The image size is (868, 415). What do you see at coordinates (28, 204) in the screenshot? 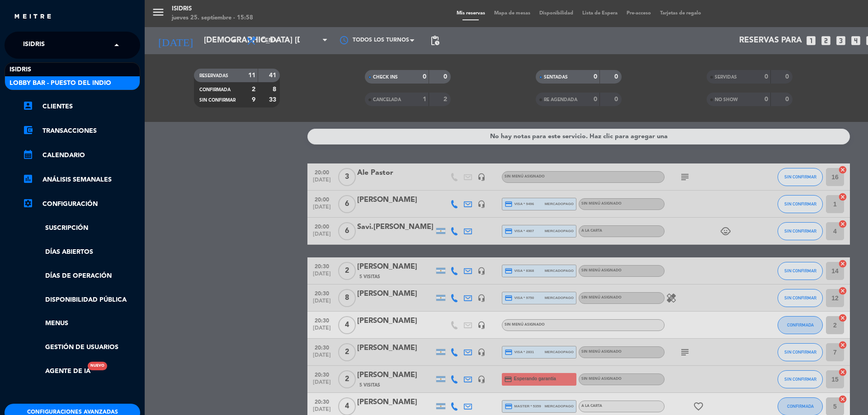
I see `i: settings_applications` at bounding box center [28, 204].